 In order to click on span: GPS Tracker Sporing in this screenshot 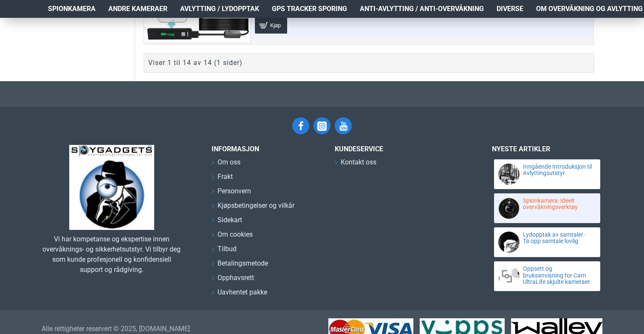, I will do `click(309, 9)`.